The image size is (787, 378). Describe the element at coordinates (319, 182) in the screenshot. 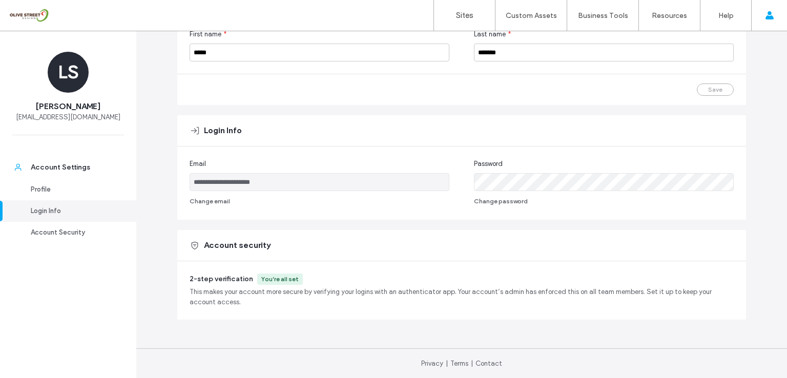

I see `input: Email` at that location.